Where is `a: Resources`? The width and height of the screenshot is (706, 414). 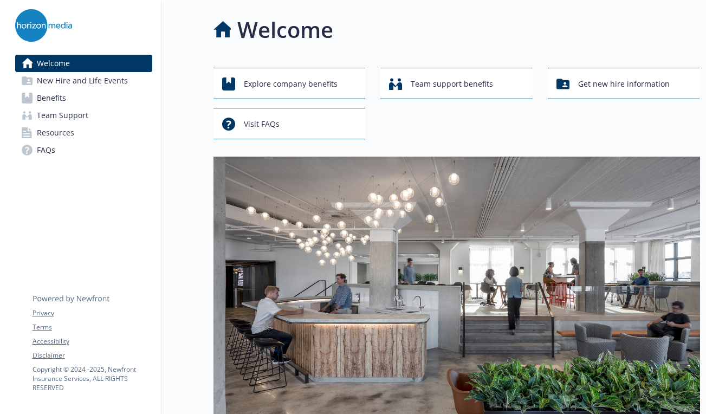 a: Resources is located at coordinates (83, 133).